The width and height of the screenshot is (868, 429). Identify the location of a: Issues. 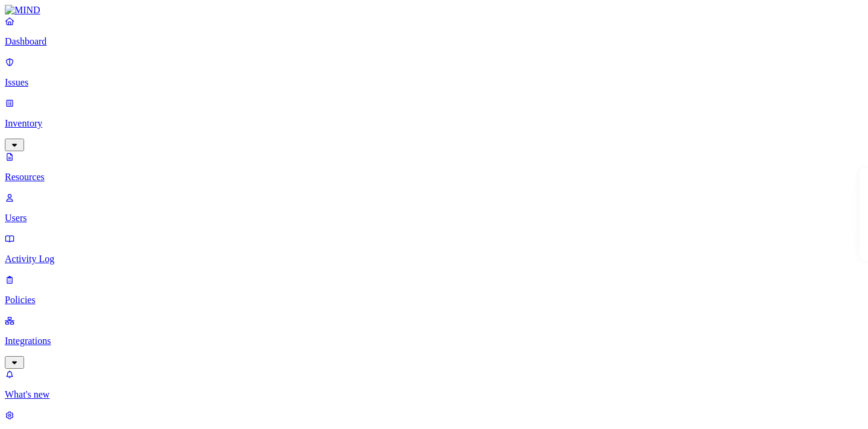
(434, 73).